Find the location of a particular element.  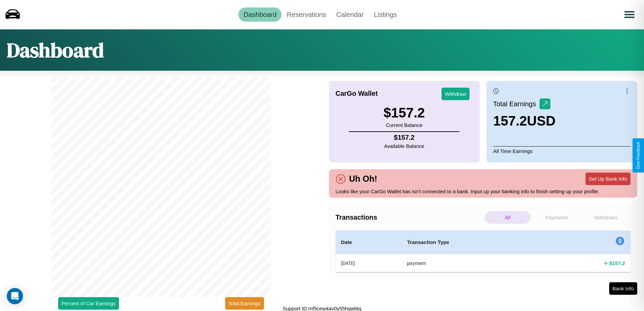

p: Payments is located at coordinates (557, 217).